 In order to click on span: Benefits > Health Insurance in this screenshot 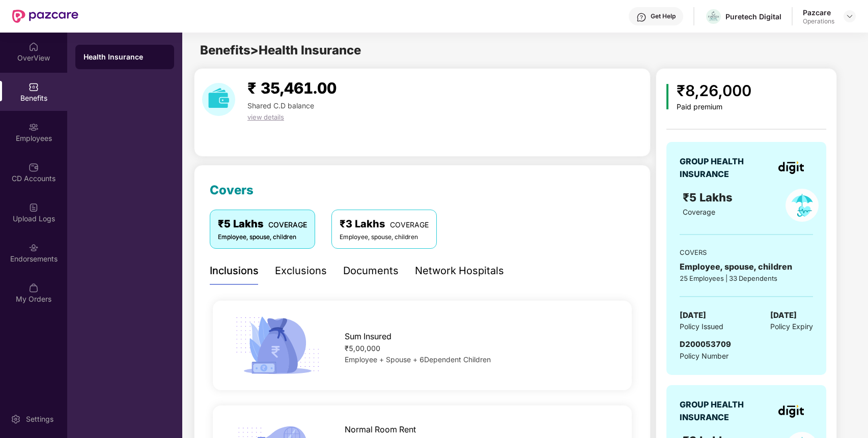, I will do `click(280, 49)`.